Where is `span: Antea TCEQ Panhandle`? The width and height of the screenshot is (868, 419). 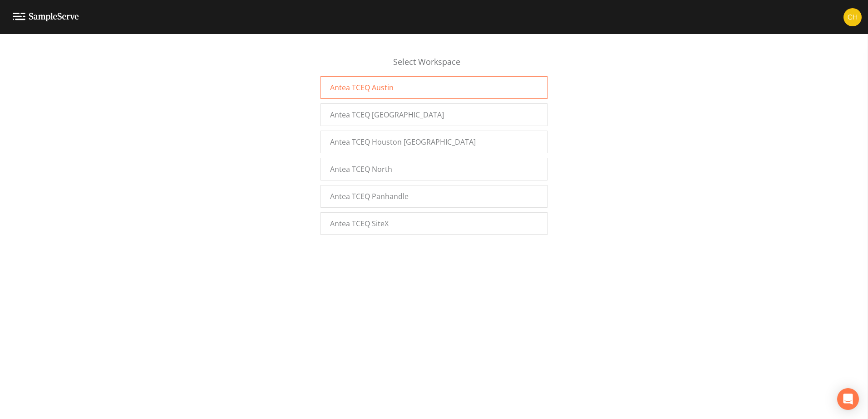 span: Antea TCEQ Panhandle is located at coordinates (369, 196).